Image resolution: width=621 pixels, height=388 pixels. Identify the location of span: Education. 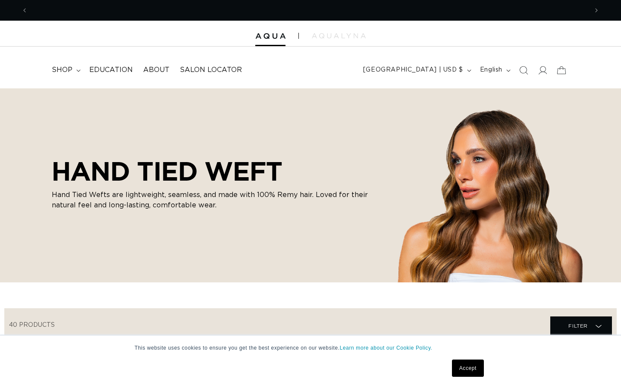
(111, 70).